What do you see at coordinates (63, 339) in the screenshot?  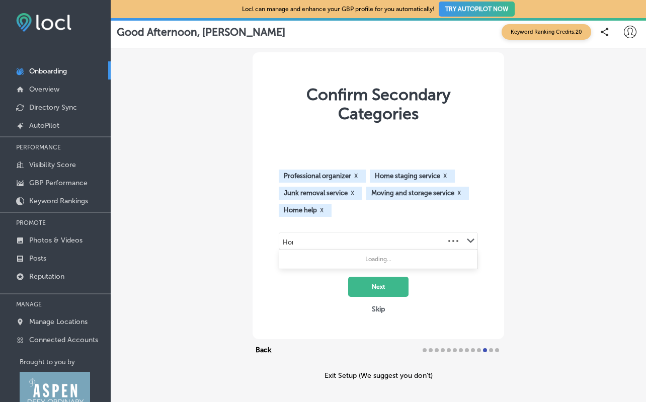 I see `p: Connected Accounts` at bounding box center [63, 339].